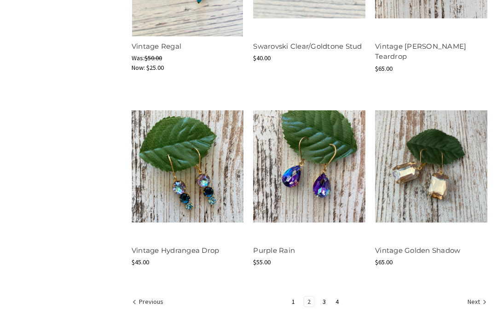 This screenshot has width=497, height=325. I want to click on span: $50.00, so click(153, 58).